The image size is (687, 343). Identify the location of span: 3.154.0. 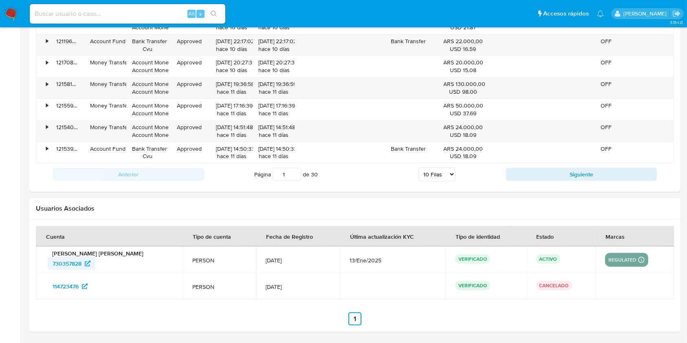
(676, 22).